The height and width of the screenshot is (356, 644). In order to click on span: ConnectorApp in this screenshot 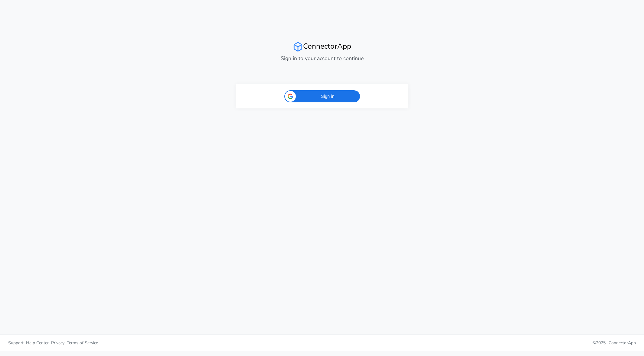, I will do `click(622, 343)`.